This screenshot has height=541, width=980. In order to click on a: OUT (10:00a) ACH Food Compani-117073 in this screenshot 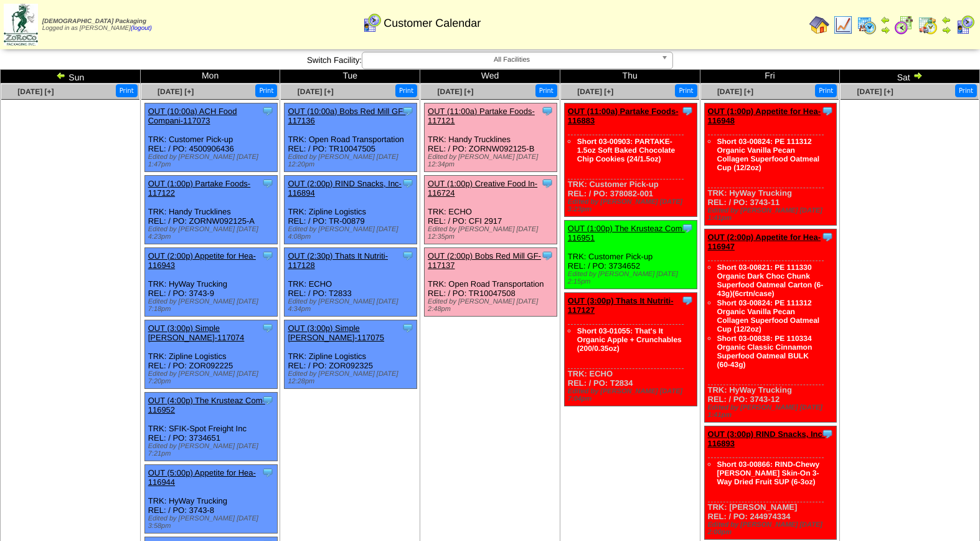, I will do `click(192, 116)`.